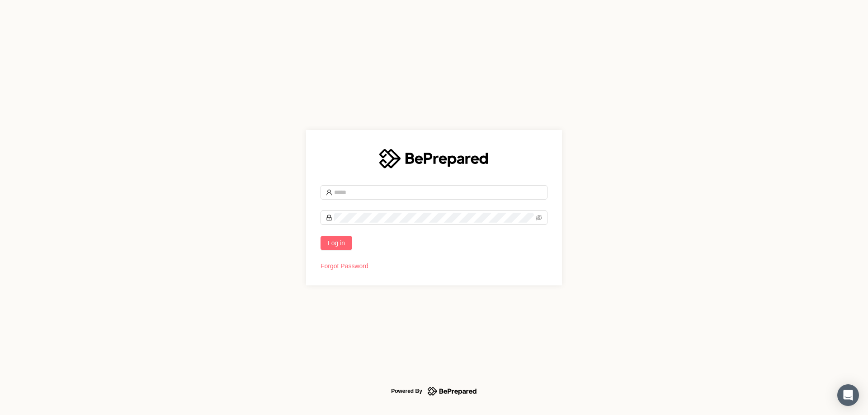 This screenshot has width=868, height=415. I want to click on span: eye-invisible, so click(539, 218).